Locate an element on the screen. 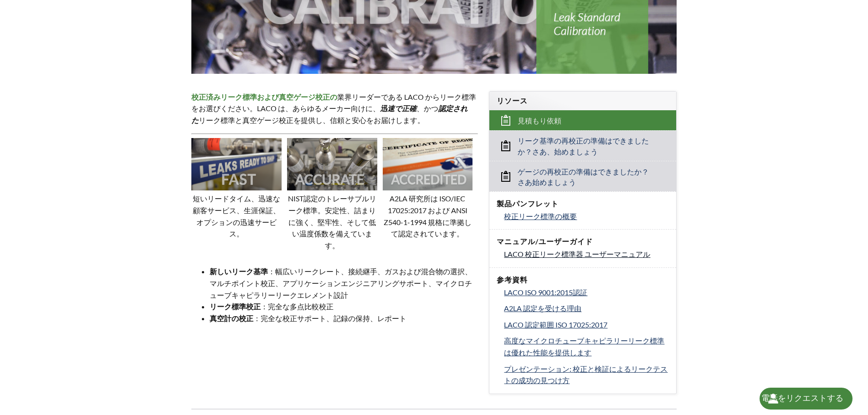 The image size is (868, 415). a: A2LA 認定を受ける理由 is located at coordinates (587, 309).